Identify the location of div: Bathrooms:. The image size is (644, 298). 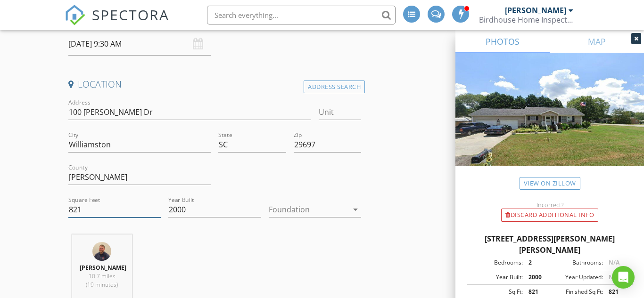
(576, 263).